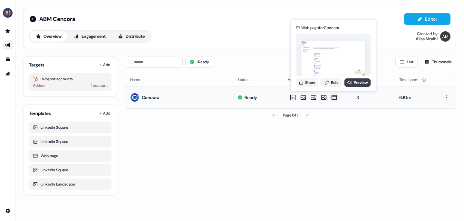 Image resolution: width=464 pixels, height=221 pixels. I want to click on div: Ailsa Mraihi, so click(426, 39).